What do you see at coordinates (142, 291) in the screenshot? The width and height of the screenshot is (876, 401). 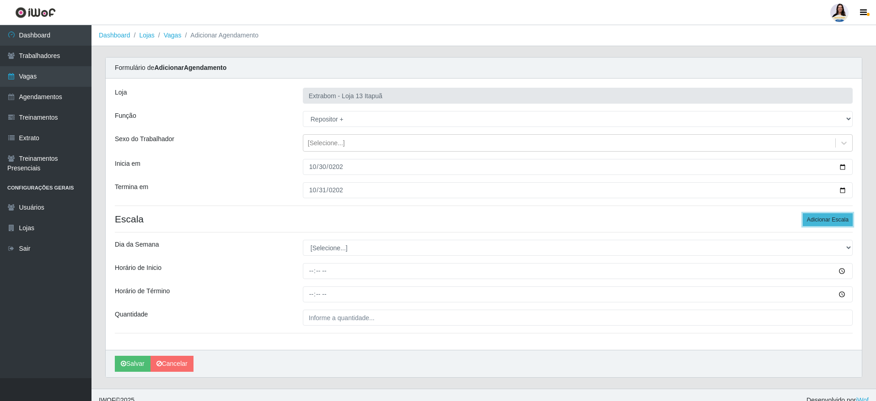 I see `label: Horário de Término` at bounding box center [142, 291].